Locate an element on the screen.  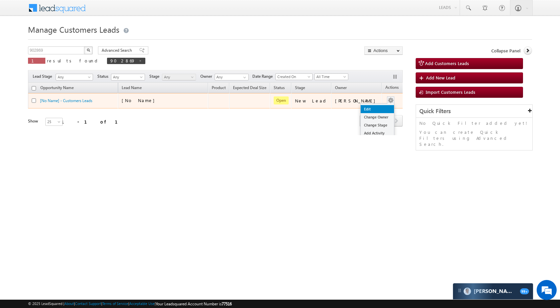
a: Expected Deal Size is located at coordinates (250, 88).